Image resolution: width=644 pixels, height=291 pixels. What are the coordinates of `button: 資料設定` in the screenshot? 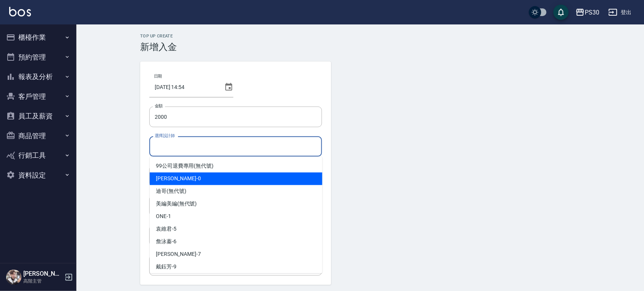 It's located at (38, 176).